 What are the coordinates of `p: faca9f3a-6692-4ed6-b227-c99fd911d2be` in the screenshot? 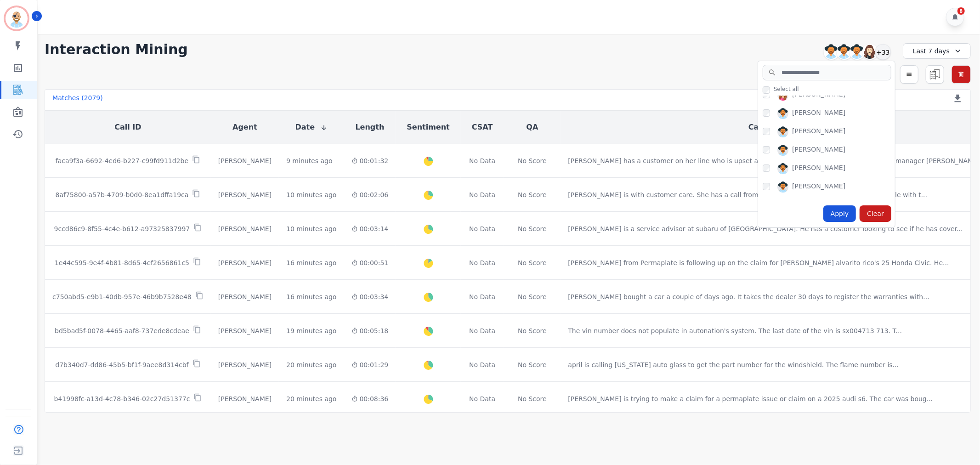 It's located at (122, 161).